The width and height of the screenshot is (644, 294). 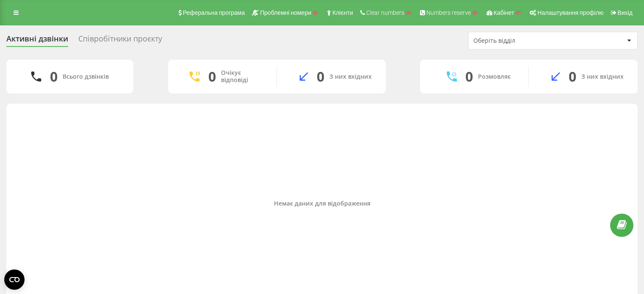 I want to click on span: Clear numbers, so click(x=386, y=12).